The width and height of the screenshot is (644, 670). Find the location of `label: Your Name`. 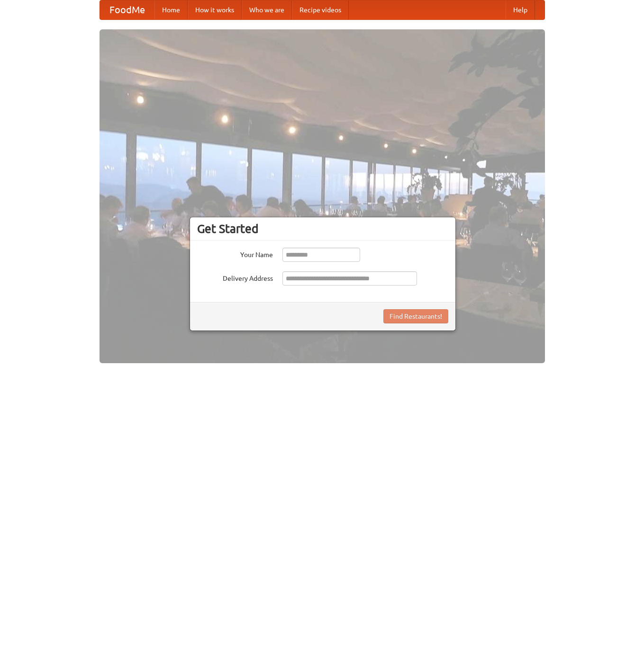

label: Your Name is located at coordinates (235, 254).